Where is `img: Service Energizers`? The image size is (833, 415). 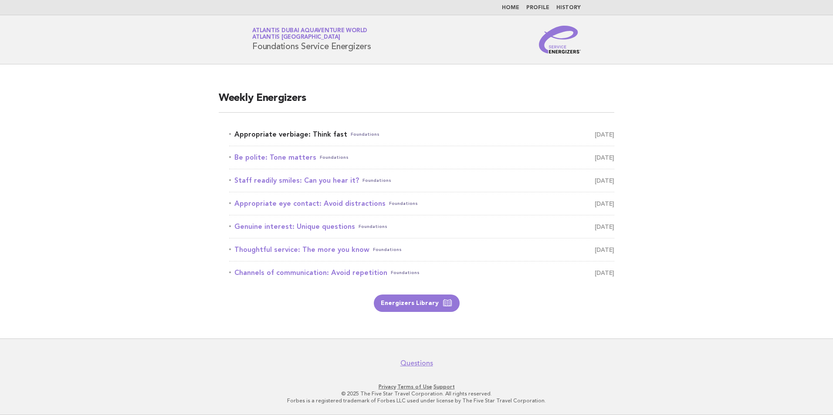 img: Service Energizers is located at coordinates (560, 40).